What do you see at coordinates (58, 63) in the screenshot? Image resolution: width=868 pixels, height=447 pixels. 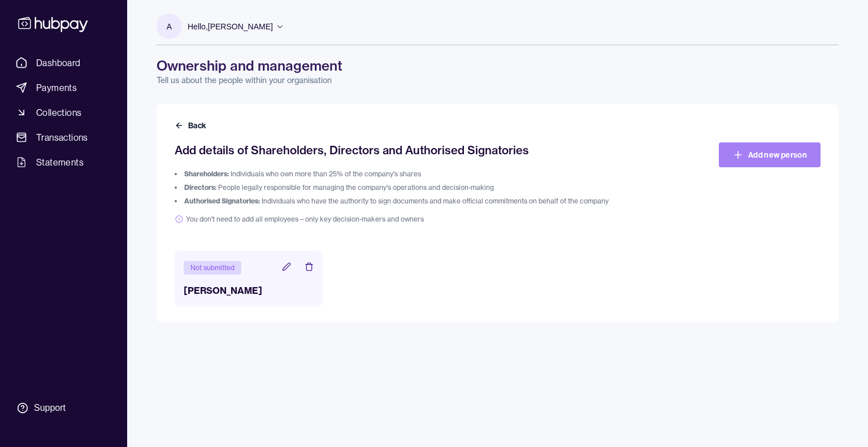 I see `span: Dashboard` at bounding box center [58, 63].